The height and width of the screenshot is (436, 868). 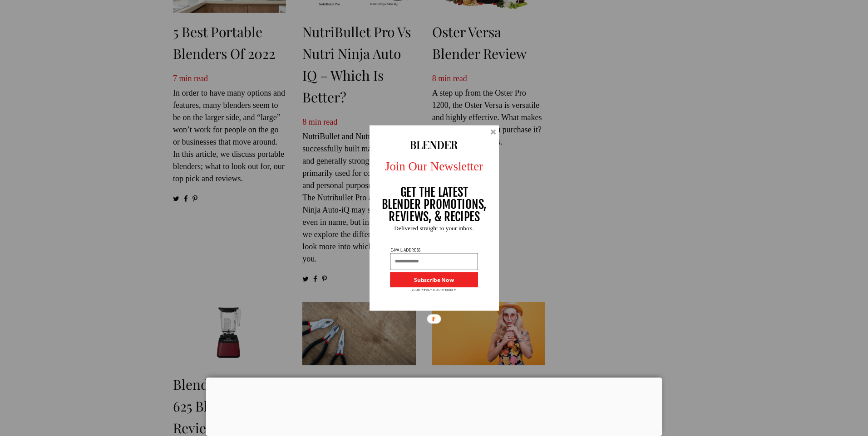 I want to click on div: Delivered straight to your inbox., so click(x=434, y=229).